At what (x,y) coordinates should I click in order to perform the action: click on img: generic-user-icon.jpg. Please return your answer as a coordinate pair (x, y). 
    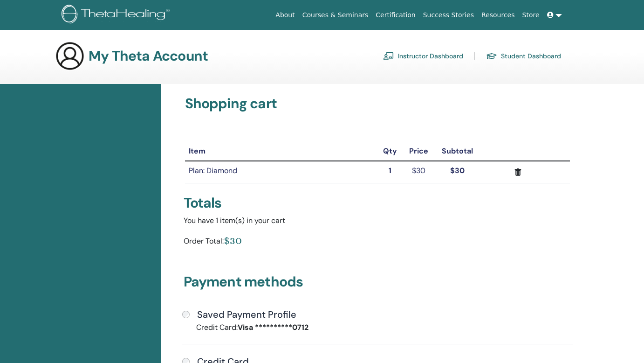
    Looking at the image, I should click on (70, 56).